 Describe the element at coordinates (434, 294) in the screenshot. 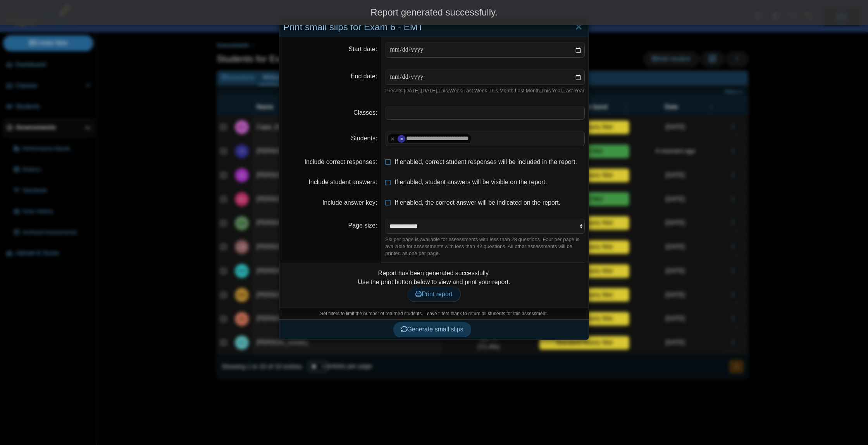

I see `span: Print report` at that location.